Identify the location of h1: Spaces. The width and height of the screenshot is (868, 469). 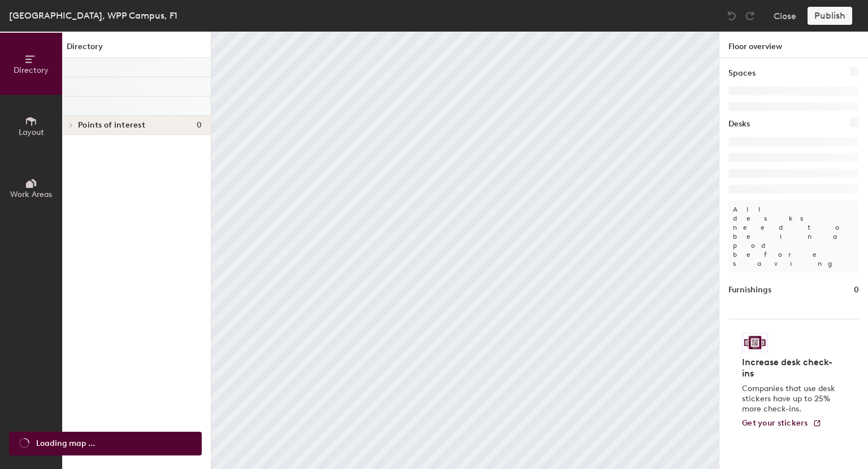
(742, 74).